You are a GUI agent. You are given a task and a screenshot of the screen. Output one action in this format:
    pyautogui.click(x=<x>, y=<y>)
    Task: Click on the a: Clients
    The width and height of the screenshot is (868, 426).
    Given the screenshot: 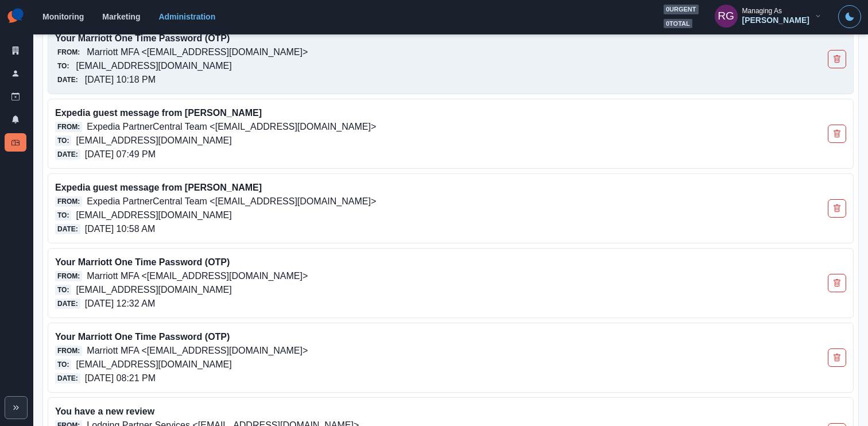 What is the action you would take?
    pyautogui.click(x=16, y=50)
    